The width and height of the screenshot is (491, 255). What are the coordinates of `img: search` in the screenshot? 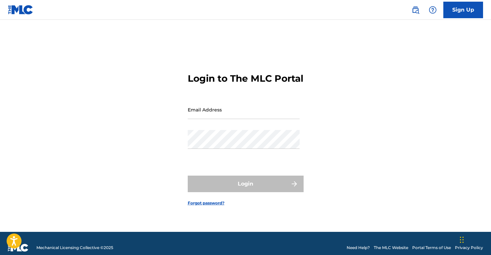 It's located at (415, 10).